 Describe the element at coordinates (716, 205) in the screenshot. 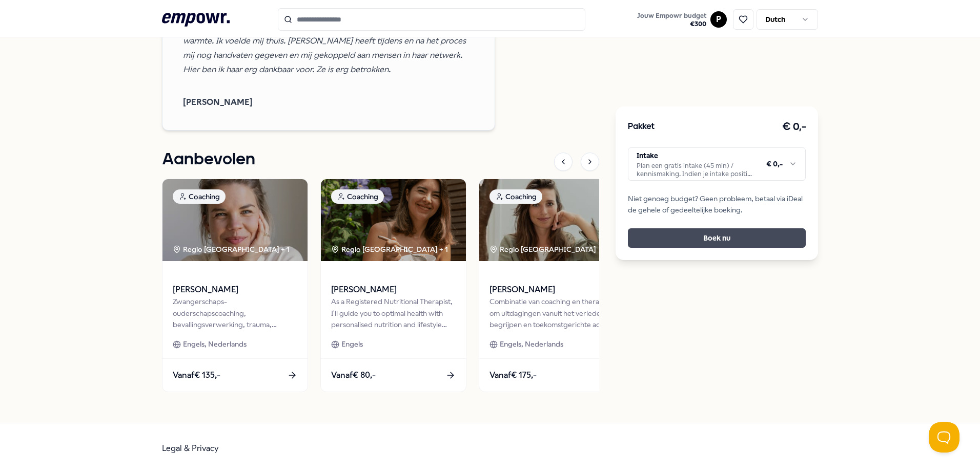

I see `span: Niet genoeg budget? Geen probleem, betaal via iDeal de gehele of gedeeltelijke boeking.` at that location.